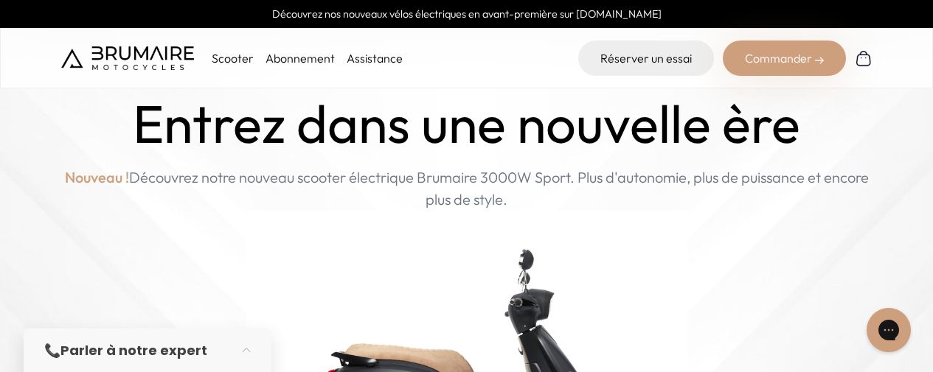 This screenshot has height=372, width=933. Describe the element at coordinates (784, 58) in the screenshot. I see `div: Commander` at that location.